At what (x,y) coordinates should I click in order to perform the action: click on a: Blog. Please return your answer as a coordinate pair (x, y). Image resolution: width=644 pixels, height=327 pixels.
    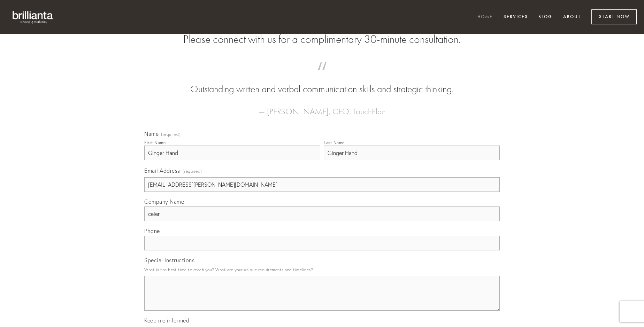
    Looking at the image, I should click on (545, 17).